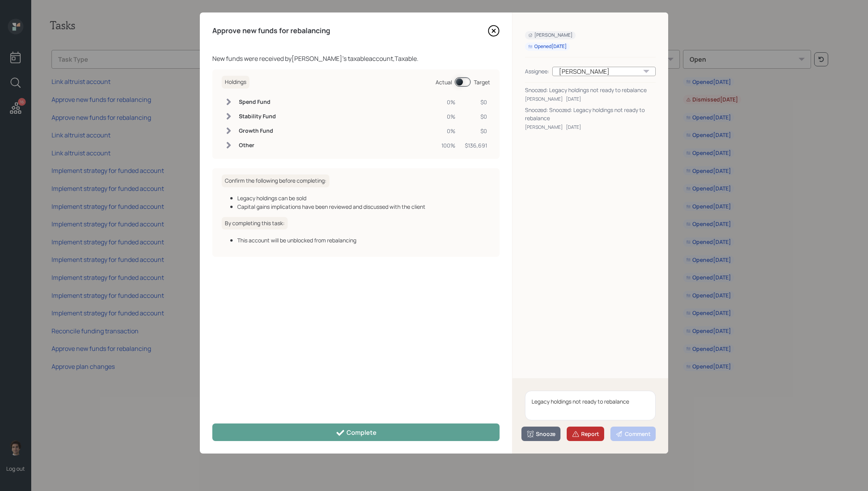 The width and height of the screenshot is (868, 491). Describe the element at coordinates (364, 207) in the screenshot. I see `div: Capital gains implications have been reviewed and discussed with the client` at that location.